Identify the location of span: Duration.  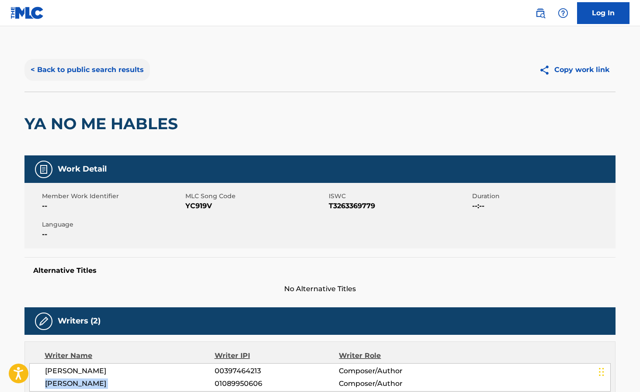
(542, 196).